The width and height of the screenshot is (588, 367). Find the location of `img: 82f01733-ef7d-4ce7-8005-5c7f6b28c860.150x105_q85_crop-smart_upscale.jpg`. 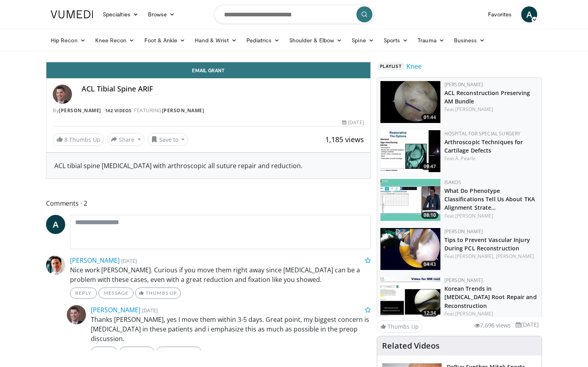

img: 82f01733-ef7d-4ce7-8005-5c7f6b28c860.150x105_q85_crop-smart_upscale.jpg is located at coordinates (410, 298).